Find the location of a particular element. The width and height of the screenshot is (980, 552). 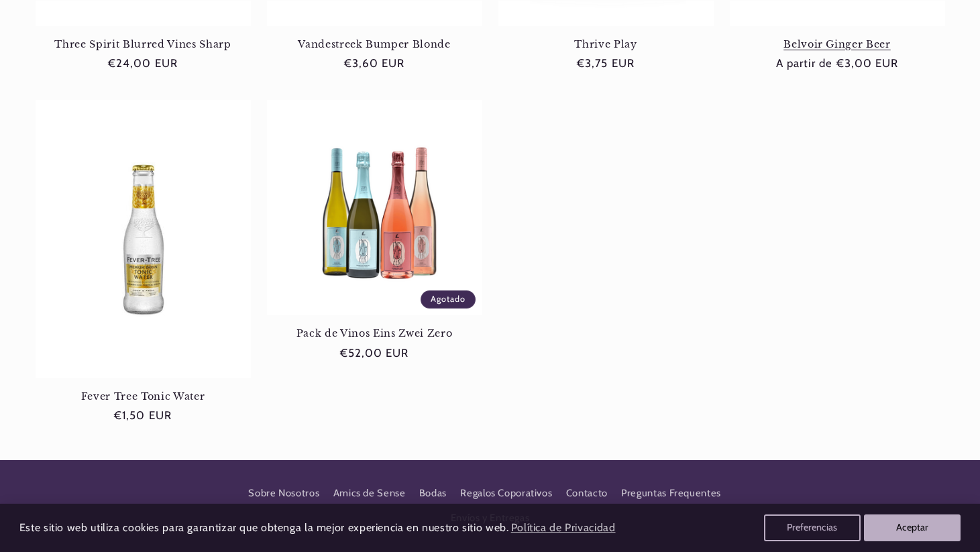

a: Contacto is located at coordinates (587, 494).